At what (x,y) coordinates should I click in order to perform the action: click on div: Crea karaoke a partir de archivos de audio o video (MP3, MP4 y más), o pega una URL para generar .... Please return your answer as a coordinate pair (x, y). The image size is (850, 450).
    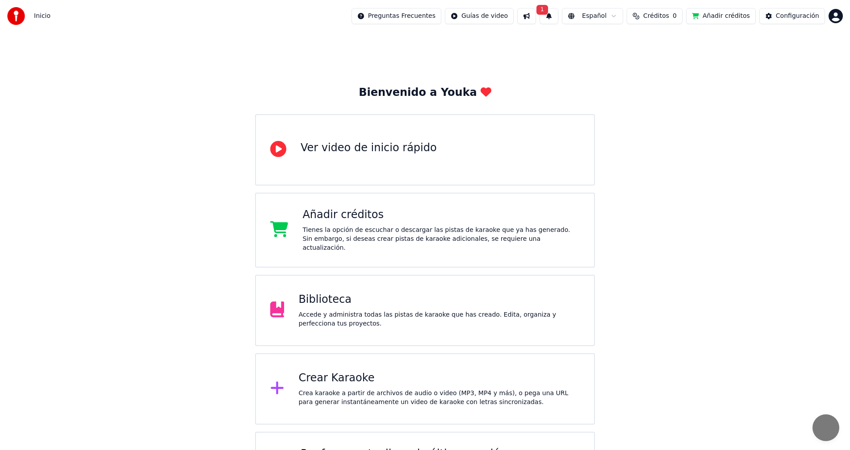
    Looking at the image, I should click on (439, 398).